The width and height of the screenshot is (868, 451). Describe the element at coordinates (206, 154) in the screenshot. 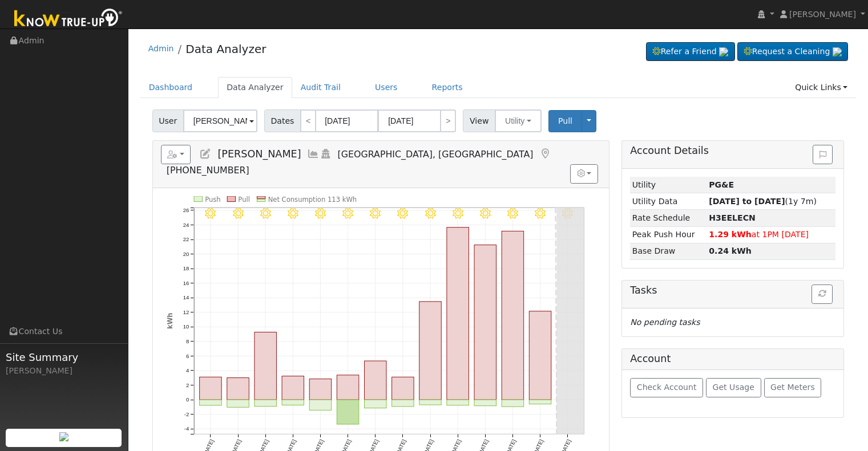

I see `a: Edit User (24303)` at that location.